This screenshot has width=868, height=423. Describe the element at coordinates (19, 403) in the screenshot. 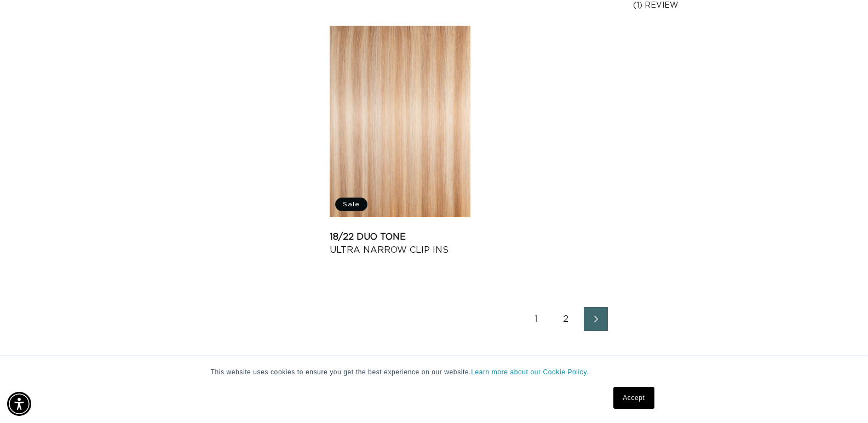

I see `div: Accessibility Menu` at that location.